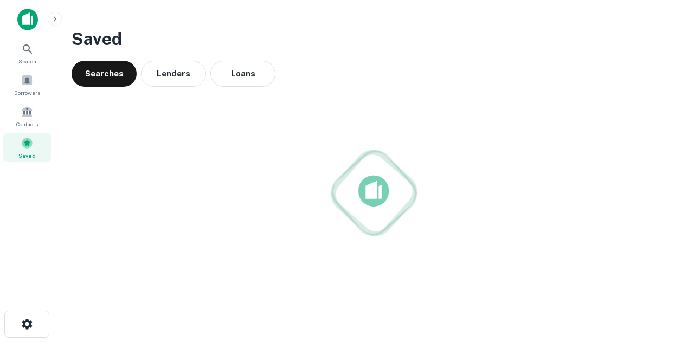 This screenshot has height=342, width=694. I want to click on h3: Saved, so click(374, 39).